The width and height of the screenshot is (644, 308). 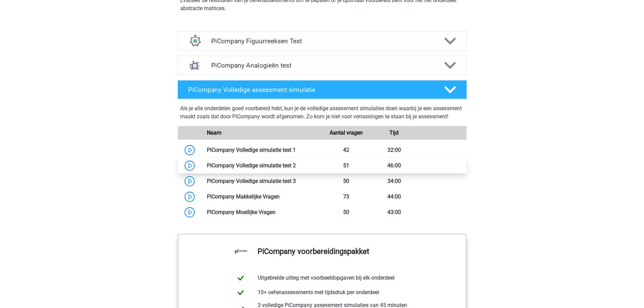 I want to click on a: figuurreeksen PiCompany Figuurreeksen Test, so click(x=322, y=41).